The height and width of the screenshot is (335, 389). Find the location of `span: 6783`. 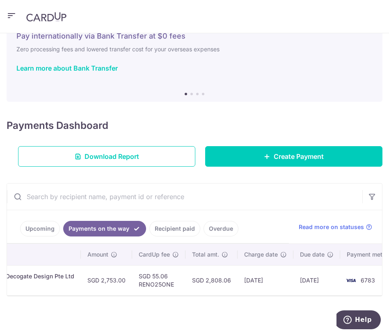

span: 6783 is located at coordinates (367, 280).